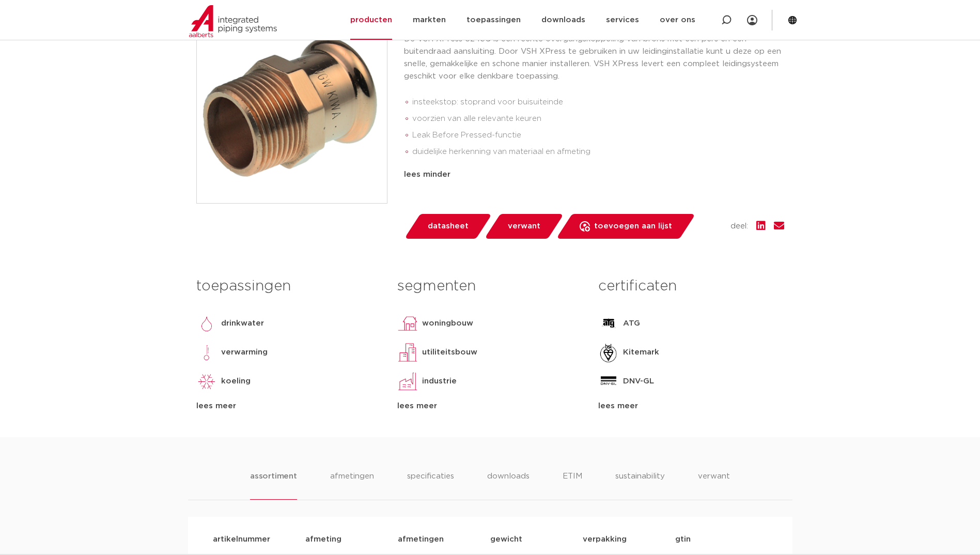 This screenshot has width=980, height=555. What do you see at coordinates (289, 286) in the screenshot?
I see `h3: toepassingen` at bounding box center [289, 286].